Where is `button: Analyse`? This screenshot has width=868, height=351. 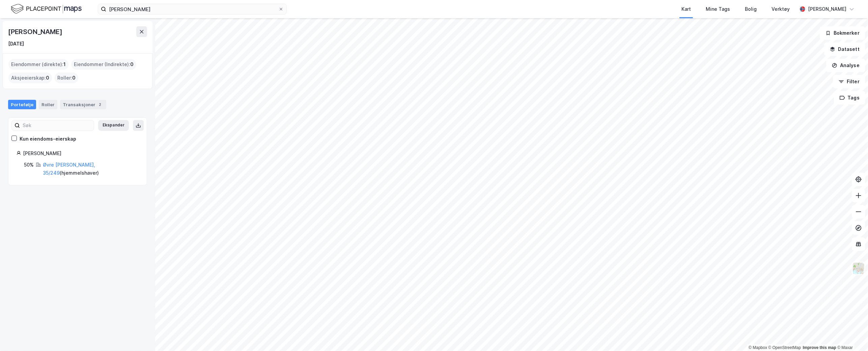
button: Analyse is located at coordinates (846, 65).